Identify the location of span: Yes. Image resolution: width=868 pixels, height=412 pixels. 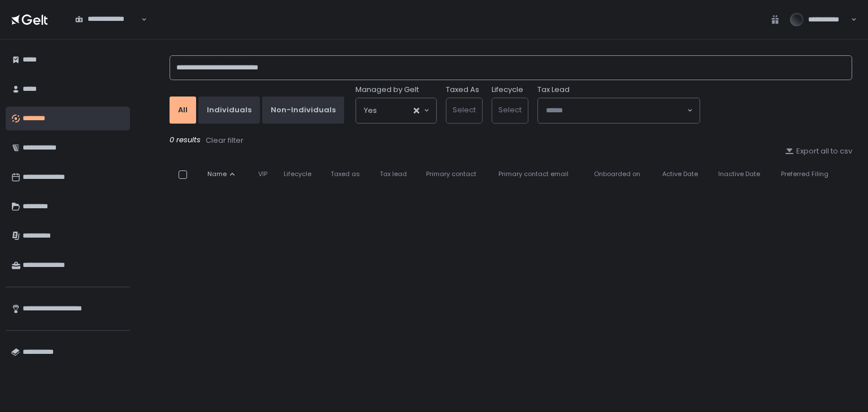
(370, 111).